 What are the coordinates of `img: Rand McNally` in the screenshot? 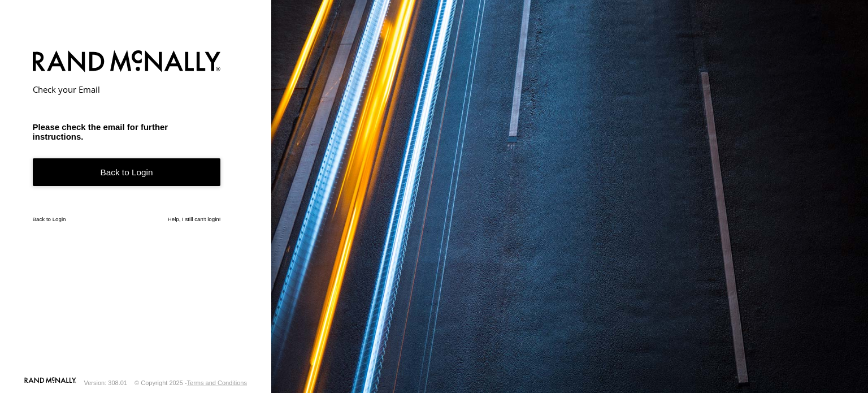 It's located at (127, 63).